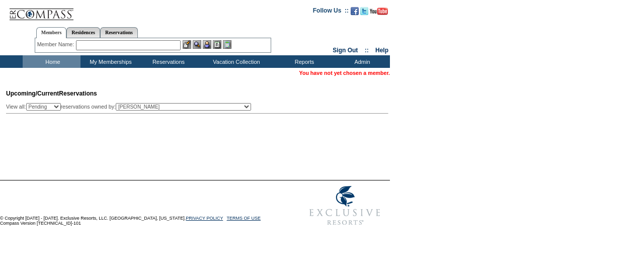 The height and width of the screenshot is (277, 644). I want to click on a: Sign Out, so click(345, 50).